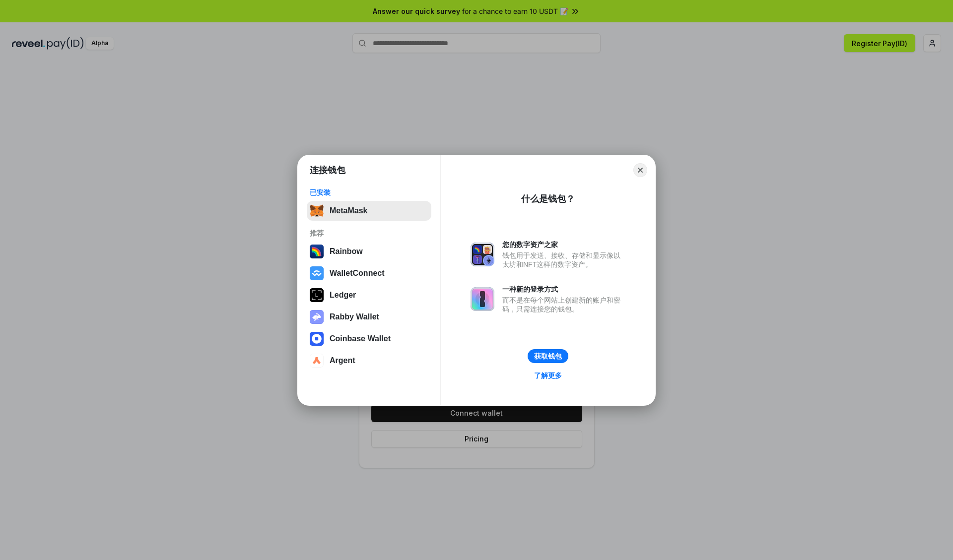 The width and height of the screenshot is (953, 560). I want to click on div: MetaMask, so click(349, 211).